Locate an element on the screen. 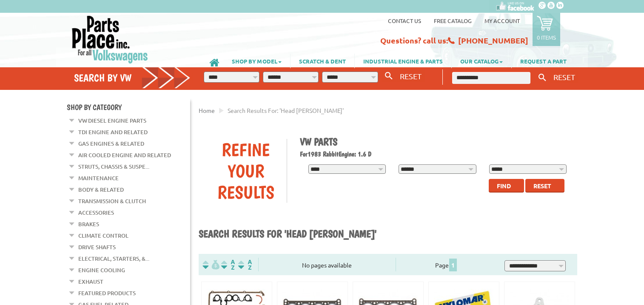  a: Struts, Chassis & Suspe... is located at coordinates (113, 166).